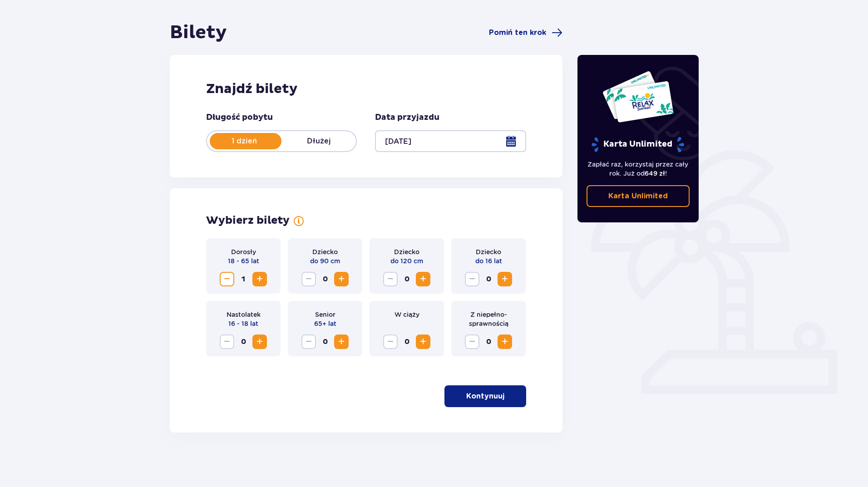 The height and width of the screenshot is (487, 868). I want to click on span: 649 zł, so click(655, 173).